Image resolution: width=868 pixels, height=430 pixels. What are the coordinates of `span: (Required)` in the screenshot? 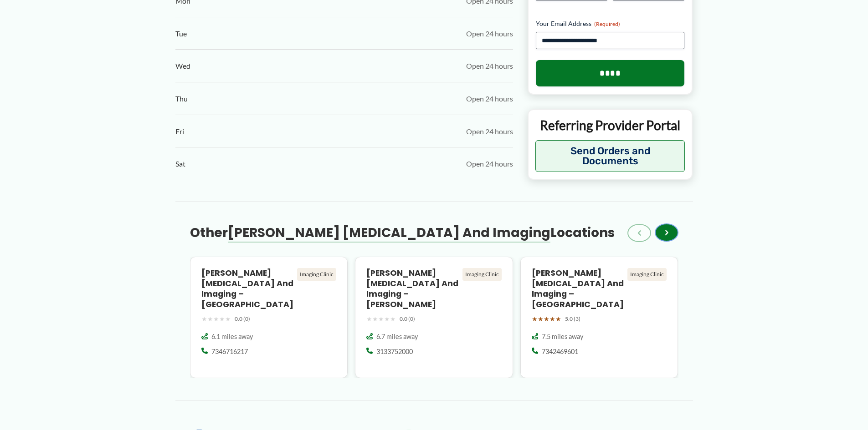 It's located at (606, 24).